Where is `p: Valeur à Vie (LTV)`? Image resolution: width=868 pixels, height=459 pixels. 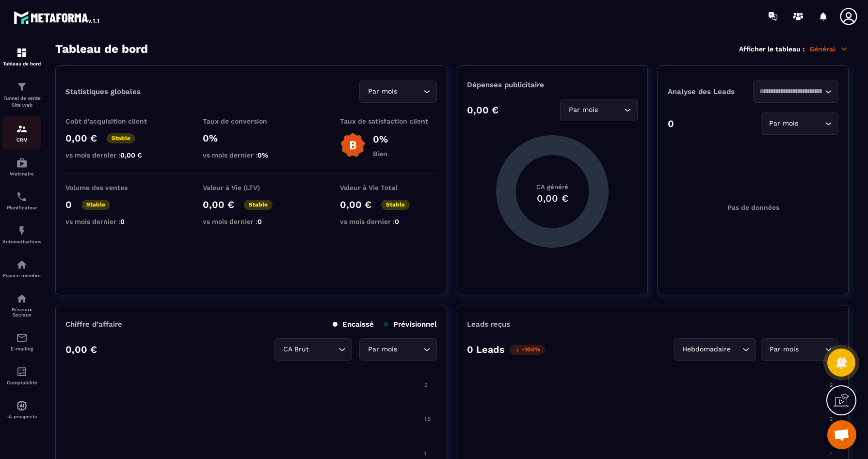
p: Valeur à Vie (LTV) is located at coordinates (251, 188).